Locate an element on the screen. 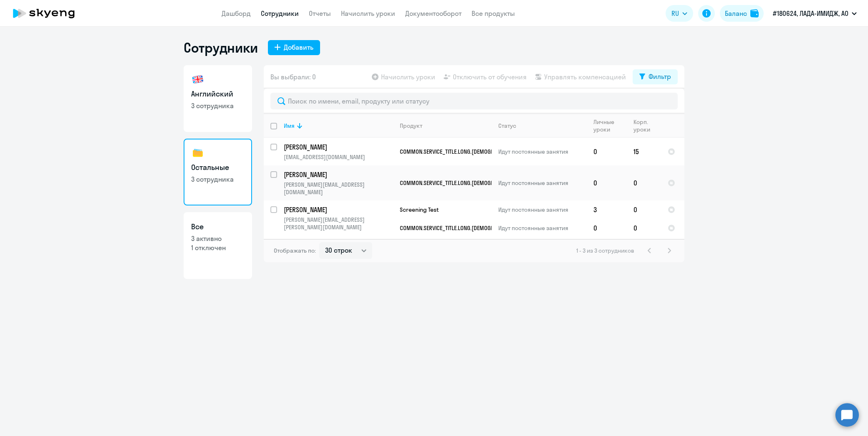 This screenshot has height=436, width=868. button: #180624, ЛАДА-ИМИДЖ, АО is located at coordinates (815, 14).